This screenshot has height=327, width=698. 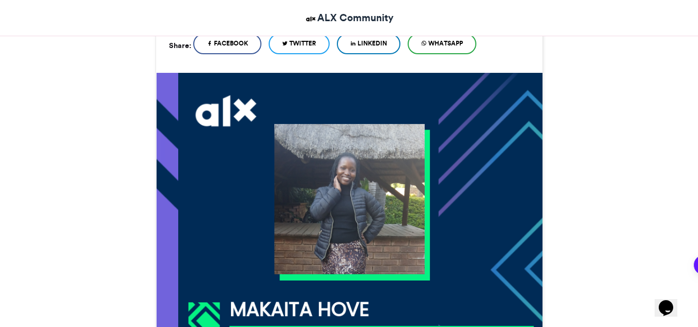 What do you see at coordinates (299, 44) in the screenshot?
I see `a: Twitter` at bounding box center [299, 44].